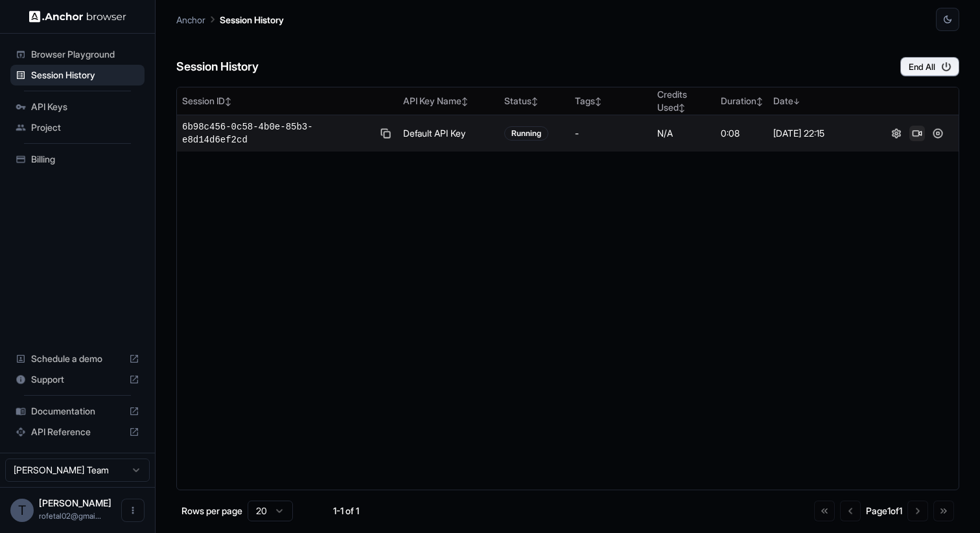  Describe the element at coordinates (77, 127) in the screenshot. I see `div: Project` at that location.